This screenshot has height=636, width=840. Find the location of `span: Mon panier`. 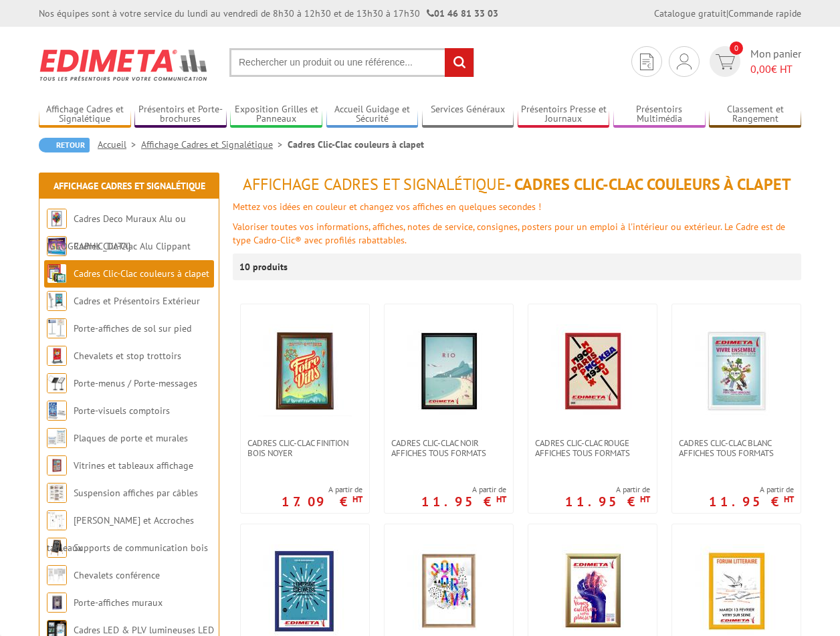

span: Mon panier is located at coordinates (776, 61).